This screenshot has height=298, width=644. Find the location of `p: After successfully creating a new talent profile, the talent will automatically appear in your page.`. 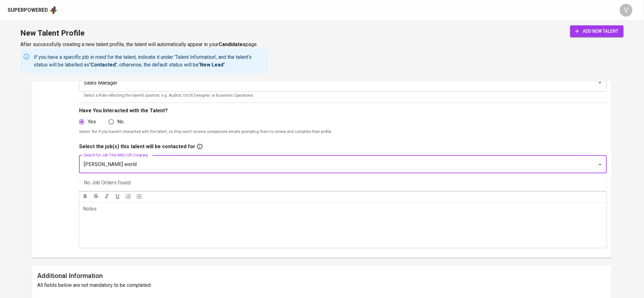

p: After successfully creating a new talent profile, the talent will automatically appear in your page. is located at coordinates (144, 45).